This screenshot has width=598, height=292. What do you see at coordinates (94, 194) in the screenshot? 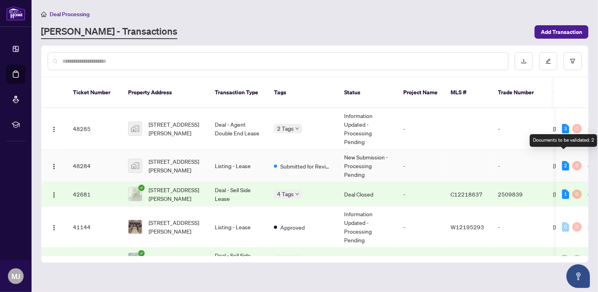
I see `td: 42681` at bounding box center [94, 194].